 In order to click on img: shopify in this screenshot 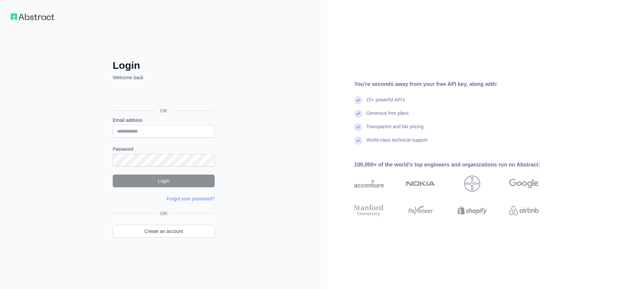, I will do `click(472, 210)`.